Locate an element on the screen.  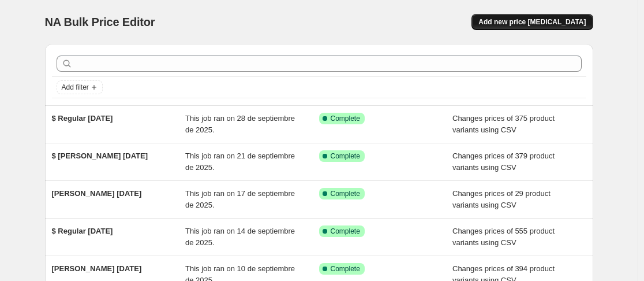
span: This job ran on 28 de septiembre de 2025. is located at coordinates (240, 124).